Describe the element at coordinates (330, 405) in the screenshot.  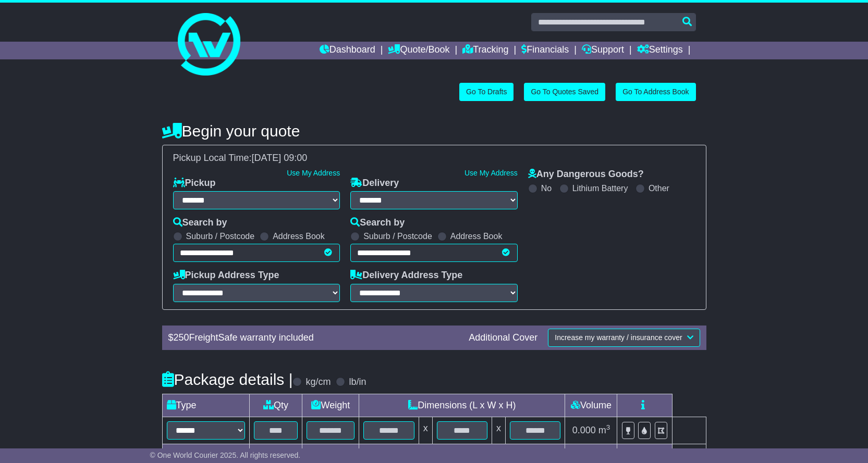
I see `td: Weight` at that location.